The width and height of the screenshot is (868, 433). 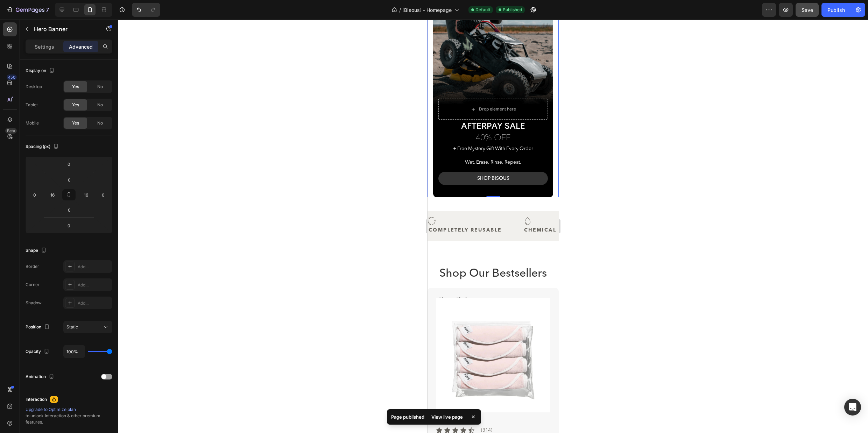 I want to click on div: Corner, so click(x=33, y=285).